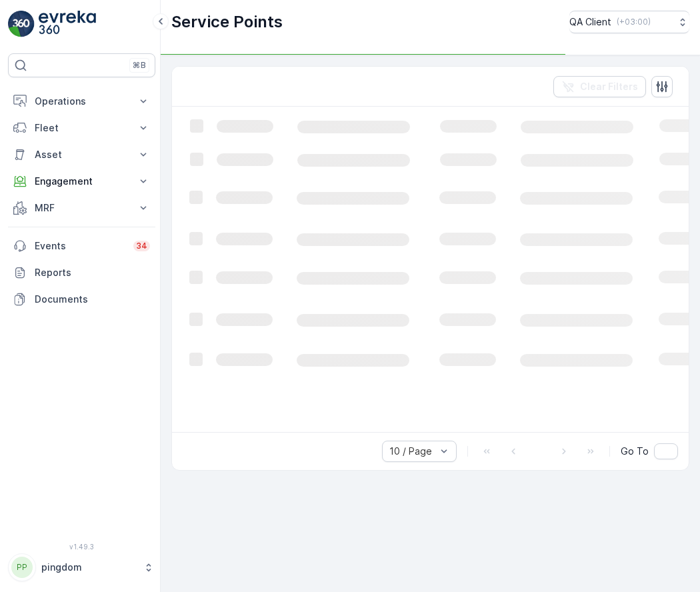 The image size is (700, 592). What do you see at coordinates (633, 22) in the screenshot?
I see `p: ( +03:00 )` at bounding box center [633, 22].